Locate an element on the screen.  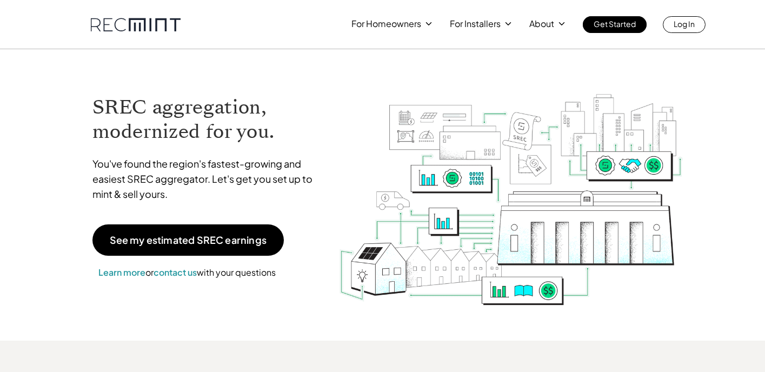
a: Get Started is located at coordinates (615, 24).